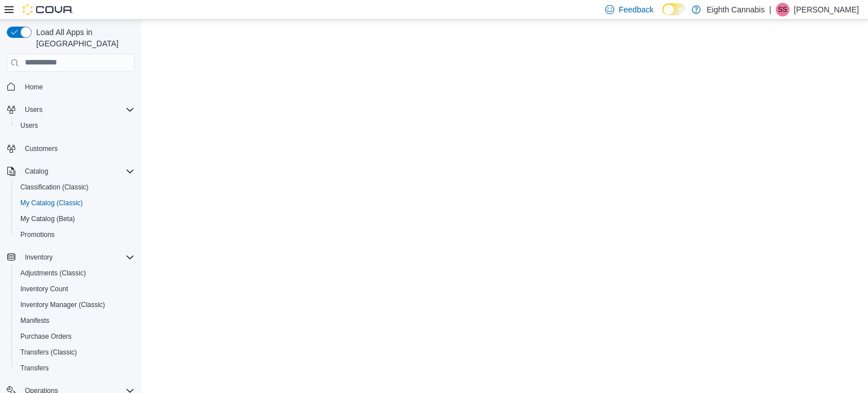 The image size is (868, 393). I want to click on a: Users, so click(29, 126).